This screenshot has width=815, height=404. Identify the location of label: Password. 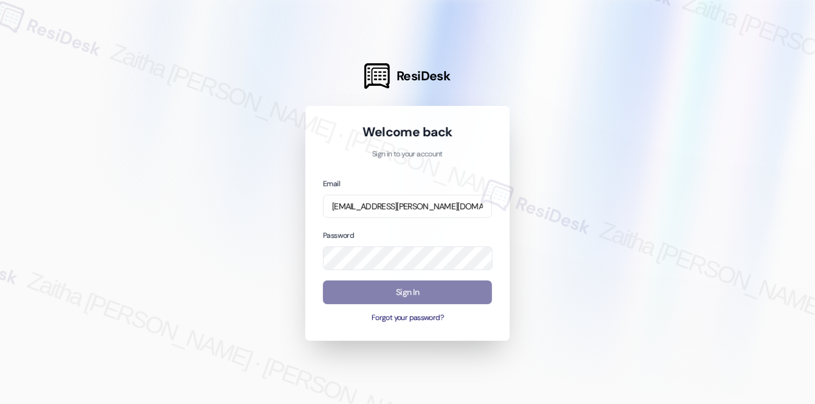
(338, 235).